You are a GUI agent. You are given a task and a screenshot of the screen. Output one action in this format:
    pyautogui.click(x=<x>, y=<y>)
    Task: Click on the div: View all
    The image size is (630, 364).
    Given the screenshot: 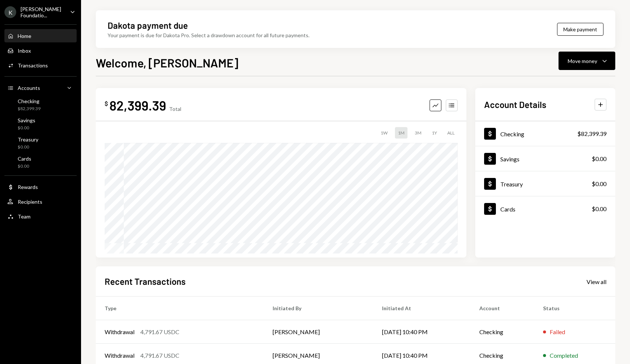 What is the action you would take?
    pyautogui.click(x=597, y=282)
    